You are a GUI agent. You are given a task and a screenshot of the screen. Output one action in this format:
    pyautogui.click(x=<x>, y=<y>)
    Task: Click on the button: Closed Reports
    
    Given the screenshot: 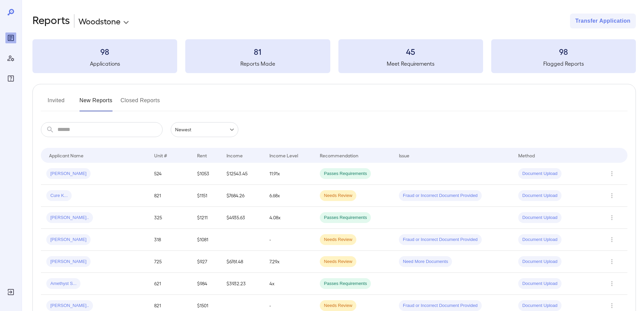 What is the action you would take?
    pyautogui.click(x=140, y=104)
    